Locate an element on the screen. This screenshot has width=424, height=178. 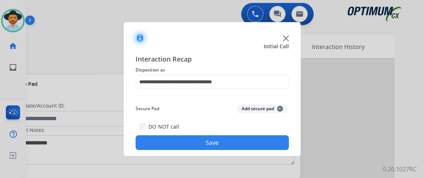
button: Save is located at coordinates (212, 143).